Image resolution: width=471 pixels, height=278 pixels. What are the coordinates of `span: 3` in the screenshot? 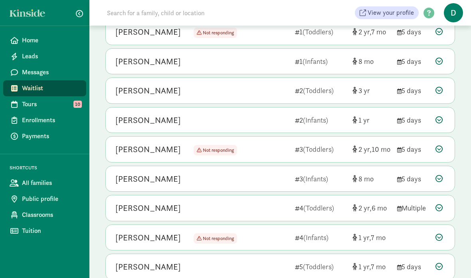 It's located at (364, 90).